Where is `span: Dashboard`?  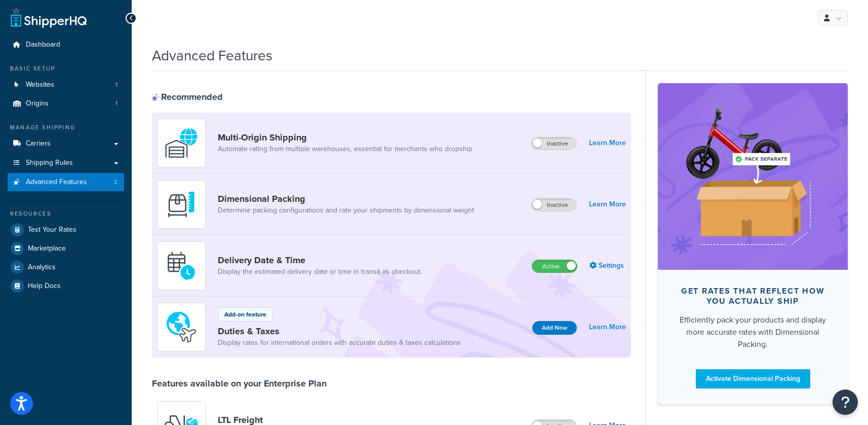
span: Dashboard is located at coordinates (43, 44).